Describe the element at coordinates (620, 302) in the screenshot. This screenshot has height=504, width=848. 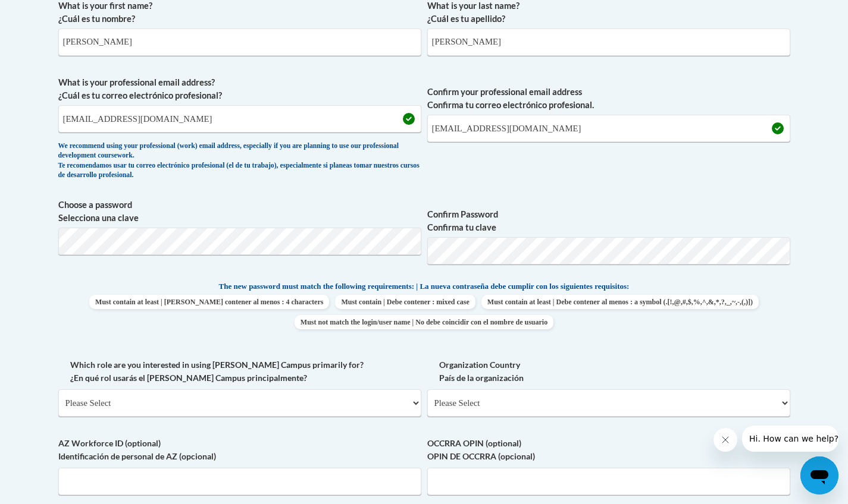
I see `span: Must contain at least | Debe contener al menos : a symbol (.[!,@,#,$,%,^,&,*,?,_,~,-,(,)])` at that location.